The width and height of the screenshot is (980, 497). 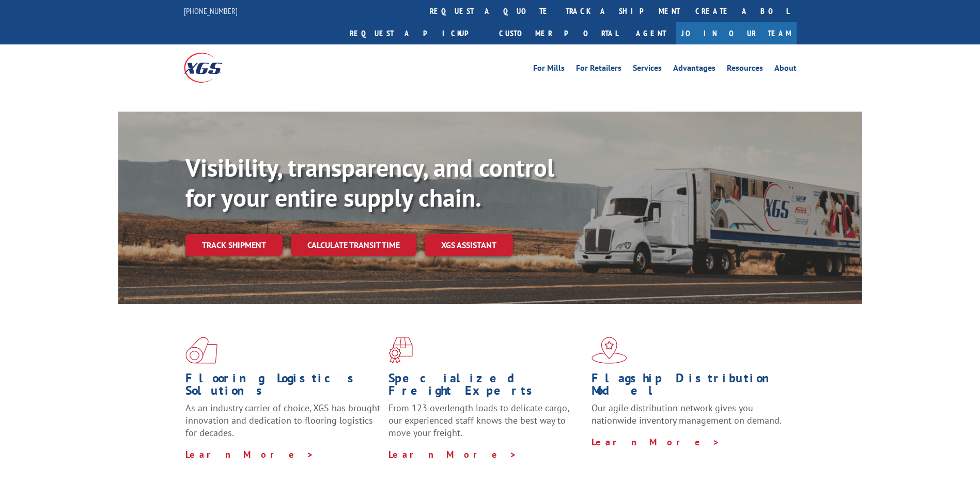 What do you see at coordinates (201, 350) in the screenshot?
I see `img: xgs-icon-total-supply-chain-intelligence-red` at bounding box center [201, 350].